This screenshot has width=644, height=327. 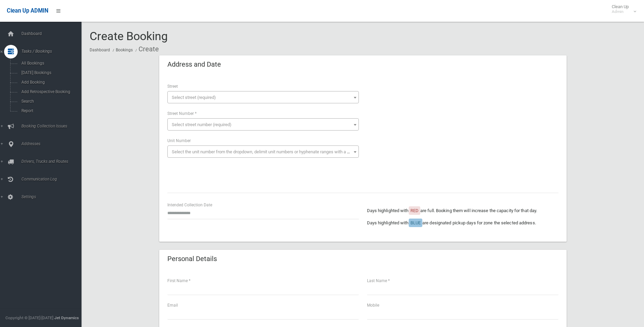 I want to click on p: Days highlighted with are full. Booking them will increase the capacity for that day., so click(x=463, y=210).